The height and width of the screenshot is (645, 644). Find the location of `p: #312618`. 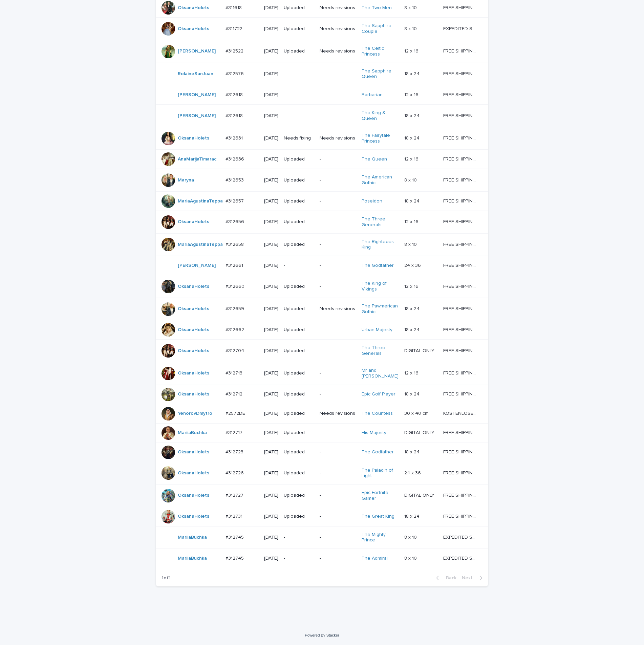

p: #312618 is located at coordinates (235, 115).